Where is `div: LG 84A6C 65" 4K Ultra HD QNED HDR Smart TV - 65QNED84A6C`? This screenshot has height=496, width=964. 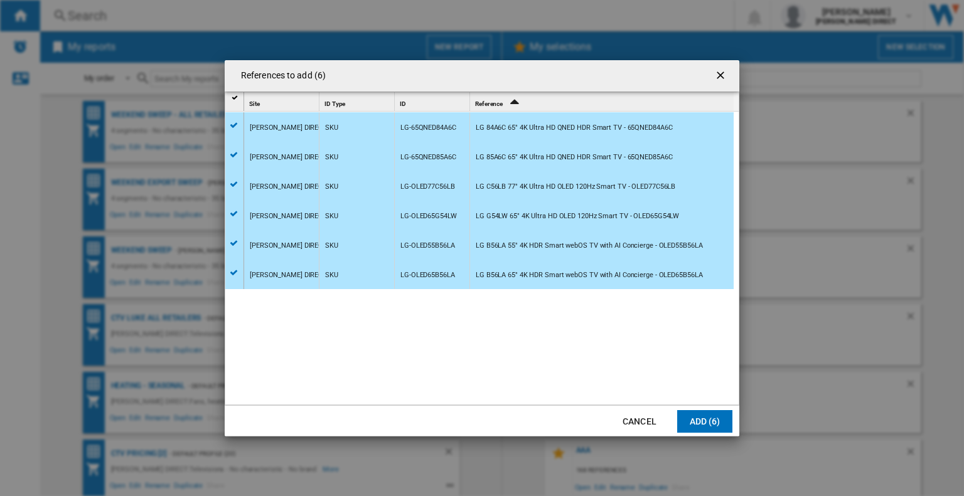
div: LG 84A6C 65" 4K Ultra HD QNED HDR Smart TV - 65QNED84A6C is located at coordinates (573, 128).